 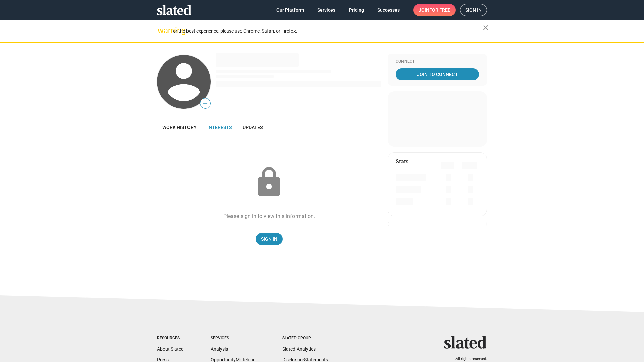 What do you see at coordinates (356, 10) in the screenshot?
I see `a: Pricing` at bounding box center [356, 10].